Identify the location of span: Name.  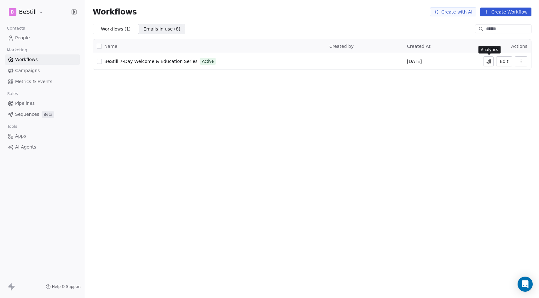
(111, 46).